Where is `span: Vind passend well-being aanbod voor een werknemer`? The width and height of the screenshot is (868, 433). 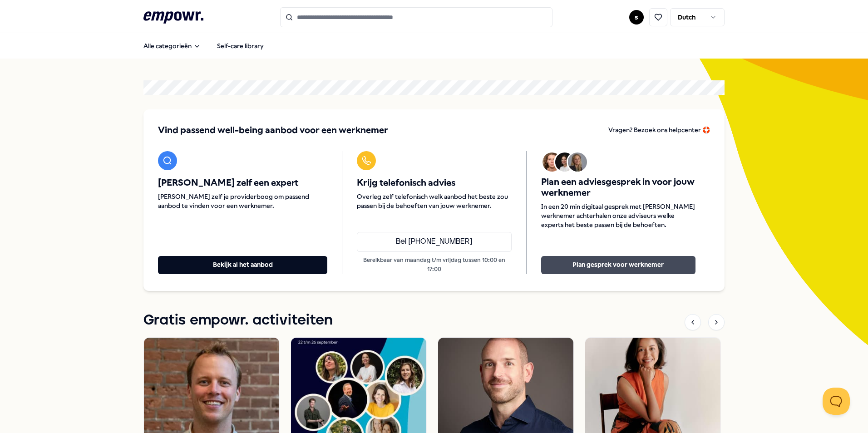 span: Vind passend well-being aanbod voor een werknemer is located at coordinates (273, 130).